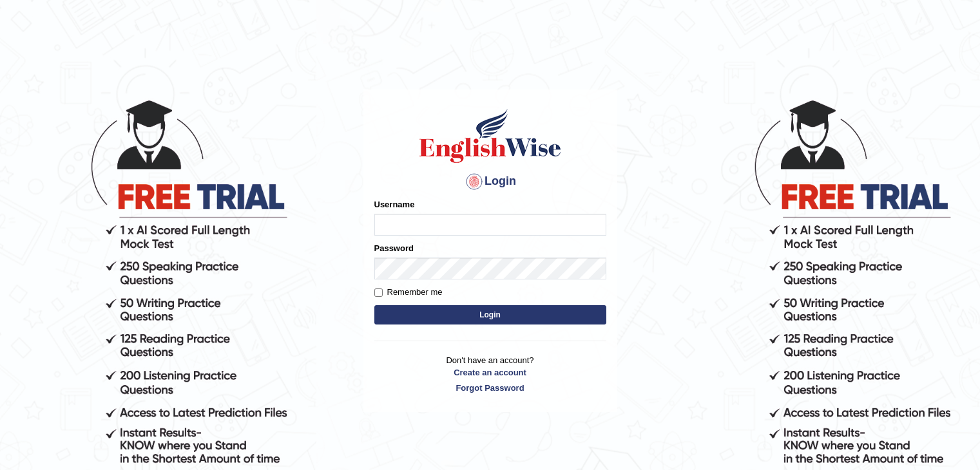 This screenshot has height=470, width=980. Describe the element at coordinates (490, 372) in the screenshot. I see `a: Create an account` at that location.